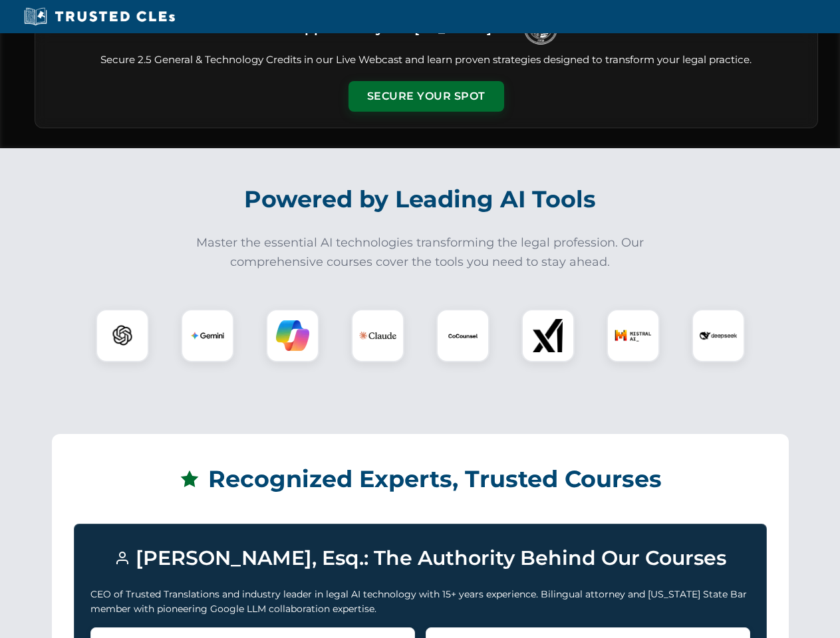 This screenshot has width=840, height=638. What do you see at coordinates (633, 335) in the screenshot?
I see `img: Mistral AI Logo` at bounding box center [633, 335].